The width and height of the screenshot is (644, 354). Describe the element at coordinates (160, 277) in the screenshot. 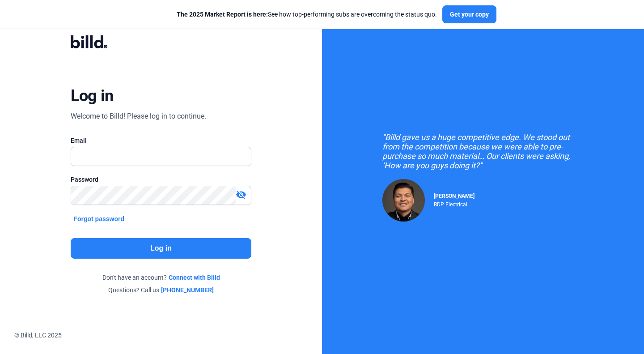

I see `div: Don't have an account?` at that location.